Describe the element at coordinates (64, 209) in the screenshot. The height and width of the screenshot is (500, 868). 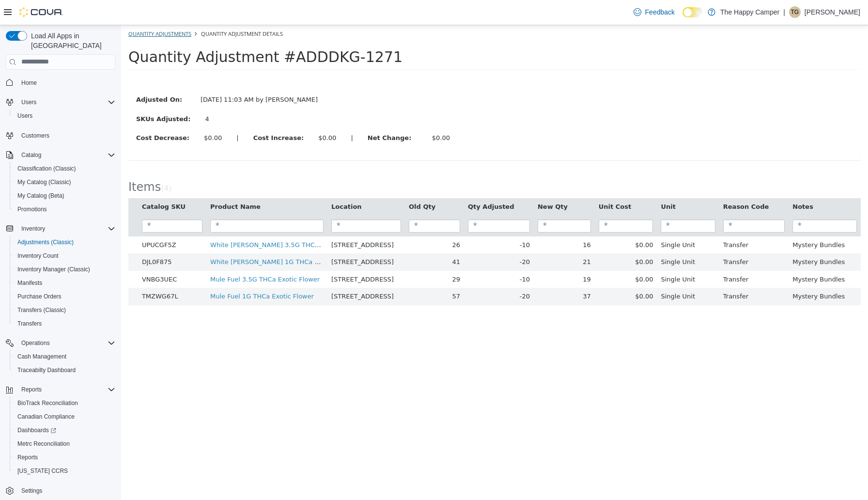
I see `button: Promotions` at that location.